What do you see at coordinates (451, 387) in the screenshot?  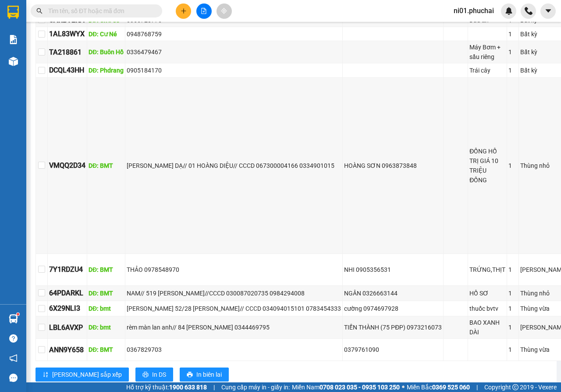 I see `strong: 0369 525 060` at bounding box center [451, 387].